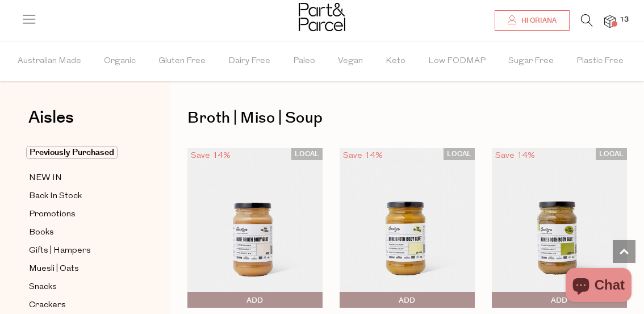 The height and width of the screenshot is (314, 644). I want to click on span: Low FODMAP, so click(456, 61).